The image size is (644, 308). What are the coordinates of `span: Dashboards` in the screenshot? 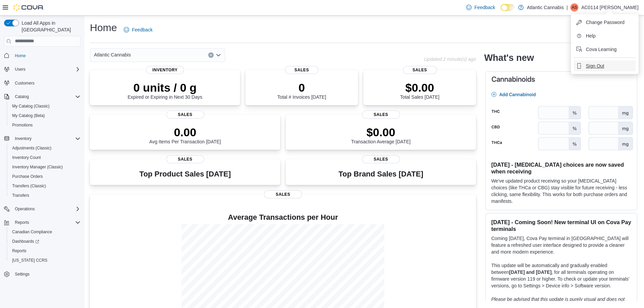 It's located at (25, 241).